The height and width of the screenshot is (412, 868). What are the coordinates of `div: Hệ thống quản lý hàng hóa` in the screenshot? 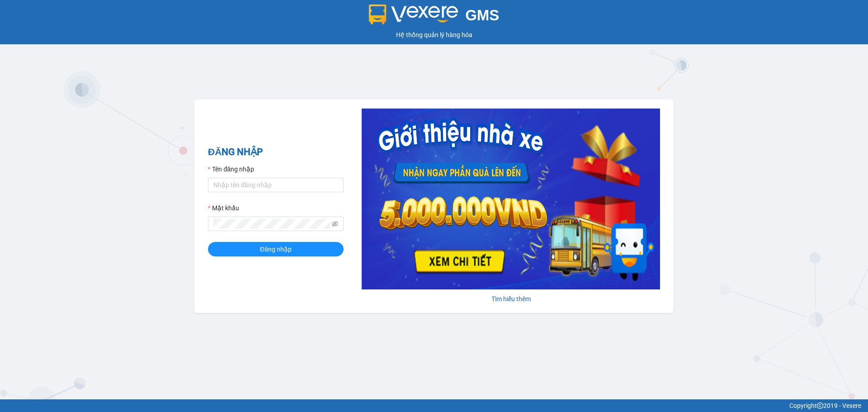 It's located at (434, 35).